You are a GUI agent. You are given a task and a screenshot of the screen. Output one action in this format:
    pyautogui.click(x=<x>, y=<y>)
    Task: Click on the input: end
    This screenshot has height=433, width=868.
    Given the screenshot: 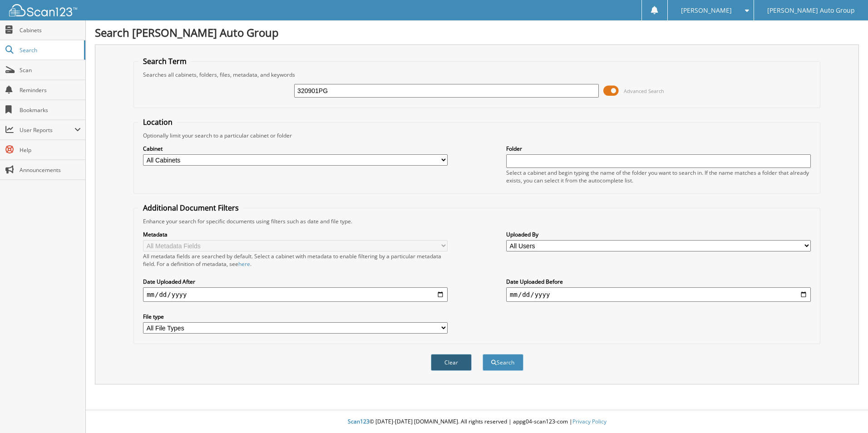 What is the action you would take?
    pyautogui.click(x=659, y=294)
    